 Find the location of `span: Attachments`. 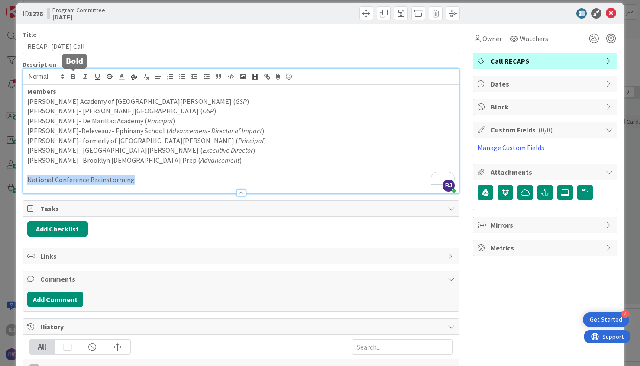

span: Attachments is located at coordinates (546, 172).